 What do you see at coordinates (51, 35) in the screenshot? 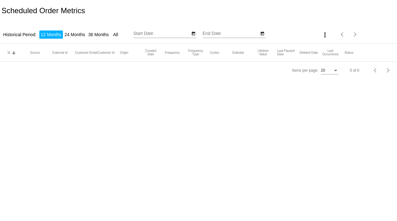
I see `li: 12 Months` at bounding box center [51, 35].